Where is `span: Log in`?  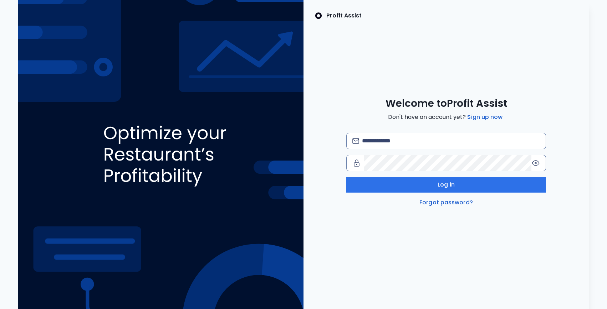
span: Log in is located at coordinates (446, 185).